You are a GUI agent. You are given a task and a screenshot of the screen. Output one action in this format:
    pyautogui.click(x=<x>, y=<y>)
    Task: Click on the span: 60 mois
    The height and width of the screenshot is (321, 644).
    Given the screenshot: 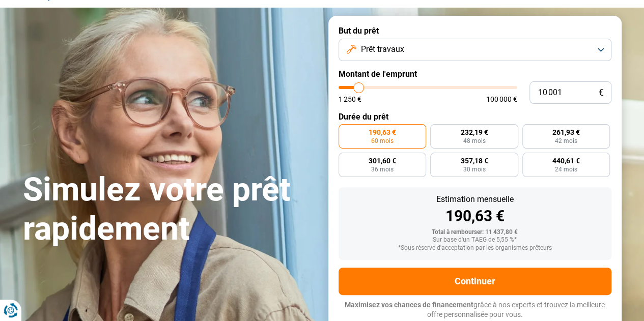 What is the action you would take?
    pyautogui.click(x=382, y=141)
    